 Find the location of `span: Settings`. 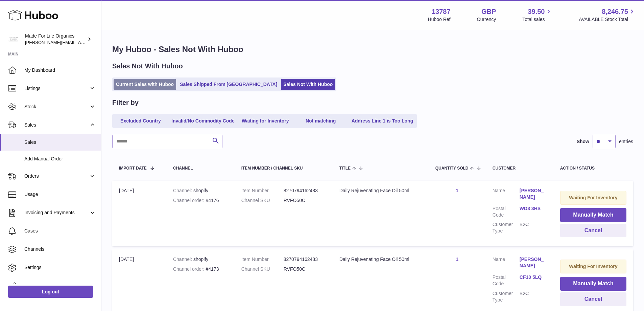

span: Settings is located at coordinates (60, 267).